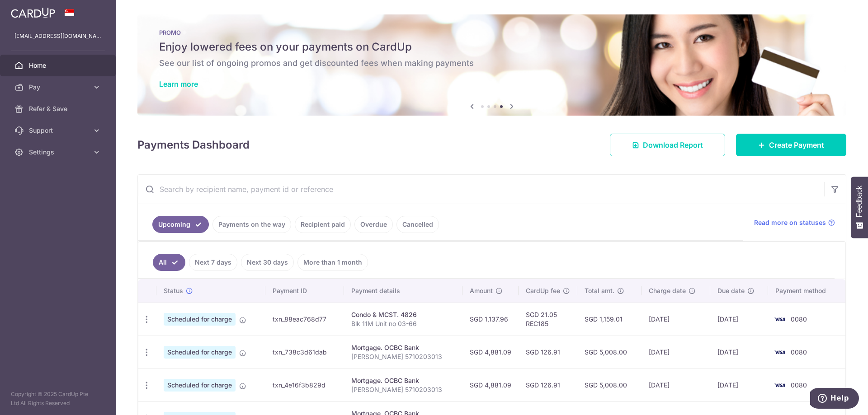 This screenshot has height=415, width=868. I want to click on button: Feedback - Show survey, so click(859, 207).